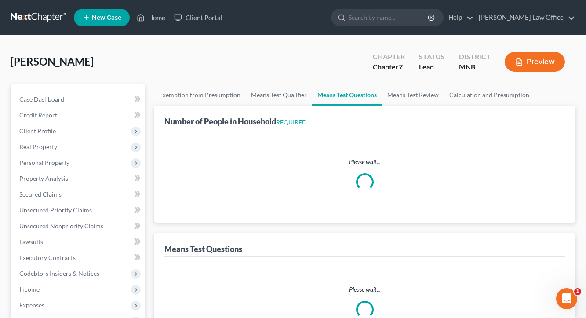 The width and height of the screenshot is (586, 318). Describe the element at coordinates (79, 226) in the screenshot. I see `a: Unsecured Nonpriority Claims` at that location.